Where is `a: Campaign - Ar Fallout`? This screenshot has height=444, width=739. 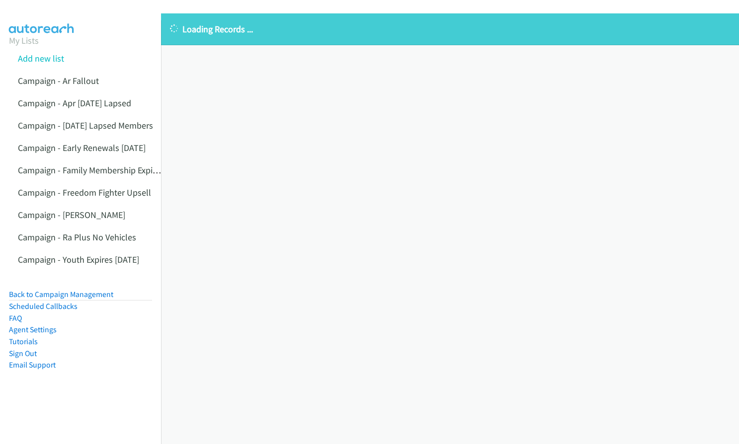 a: Campaign - Ar Fallout is located at coordinates (58, 81).